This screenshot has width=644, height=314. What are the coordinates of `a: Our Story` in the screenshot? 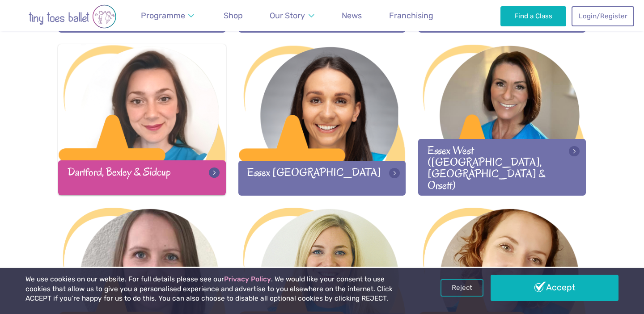 It's located at (292, 15).